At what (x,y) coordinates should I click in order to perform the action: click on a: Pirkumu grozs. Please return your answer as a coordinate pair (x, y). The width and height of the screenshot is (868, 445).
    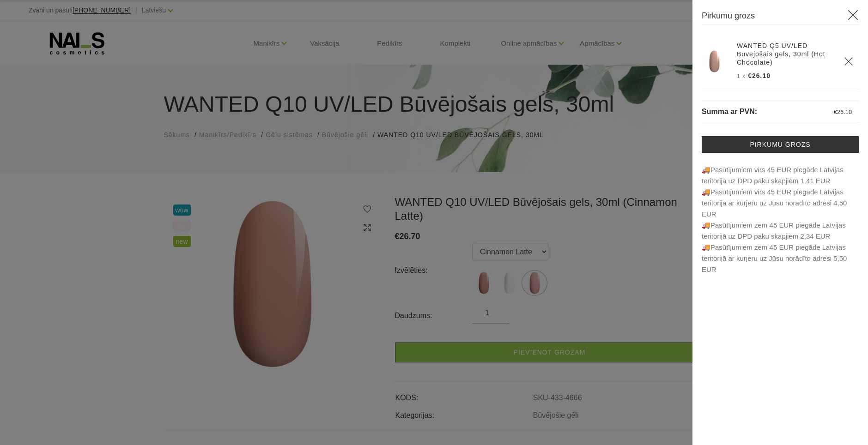
    Looking at the image, I should click on (781, 144).